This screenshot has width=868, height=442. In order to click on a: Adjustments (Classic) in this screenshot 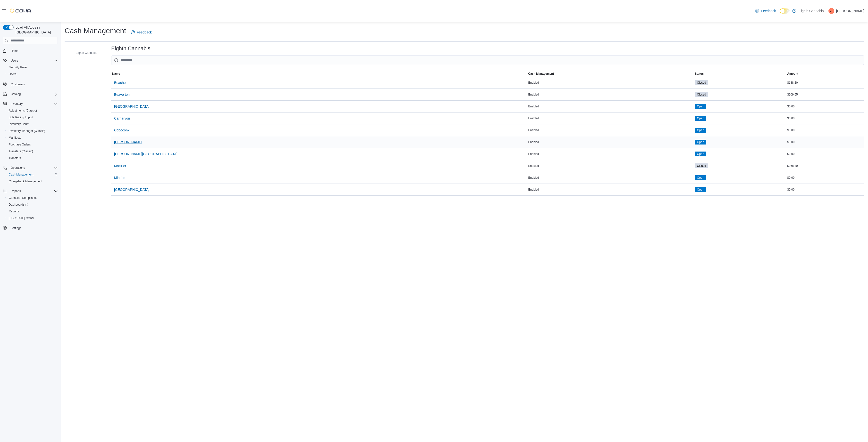, I will do `click(23, 111)`.